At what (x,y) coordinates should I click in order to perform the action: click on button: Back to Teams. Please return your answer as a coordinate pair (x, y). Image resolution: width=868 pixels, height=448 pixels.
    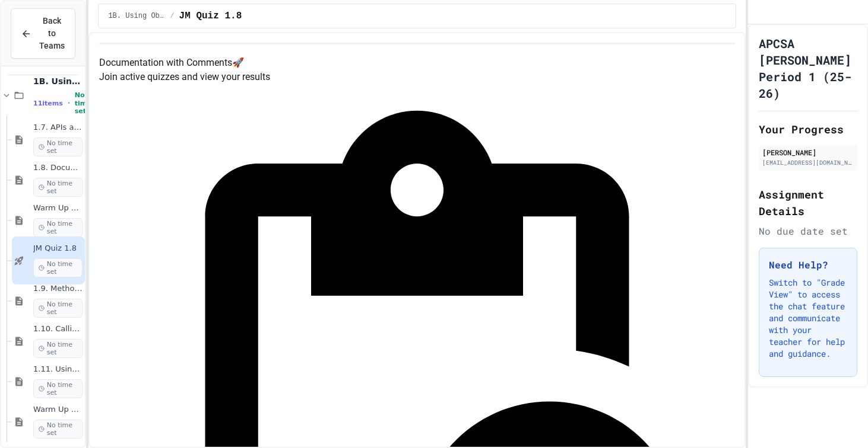
    Looking at the image, I should click on (43, 33).